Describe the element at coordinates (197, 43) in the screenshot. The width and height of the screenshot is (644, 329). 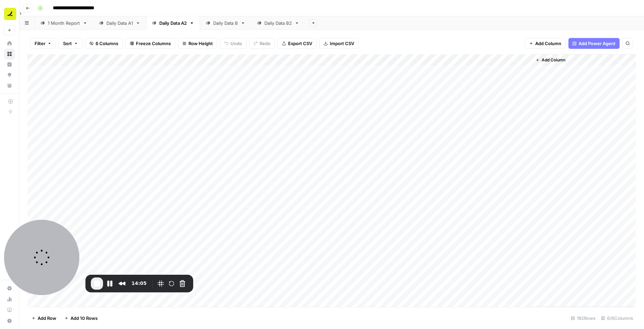
I see `button: Row Height` at that location.